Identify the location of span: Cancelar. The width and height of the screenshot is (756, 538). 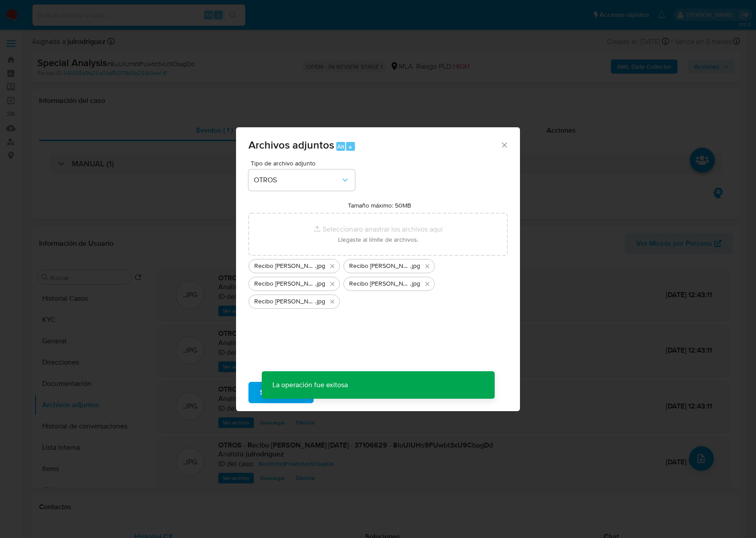
(343, 393).